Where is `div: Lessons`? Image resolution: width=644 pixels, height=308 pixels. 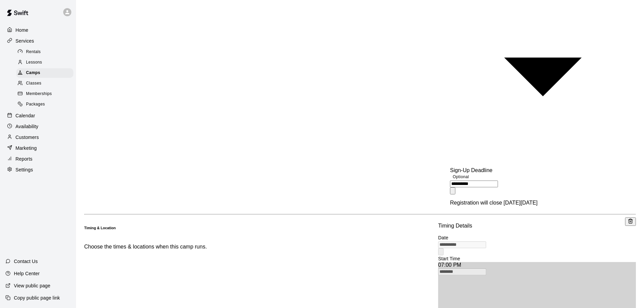
div: Lessons is located at coordinates (45, 62).